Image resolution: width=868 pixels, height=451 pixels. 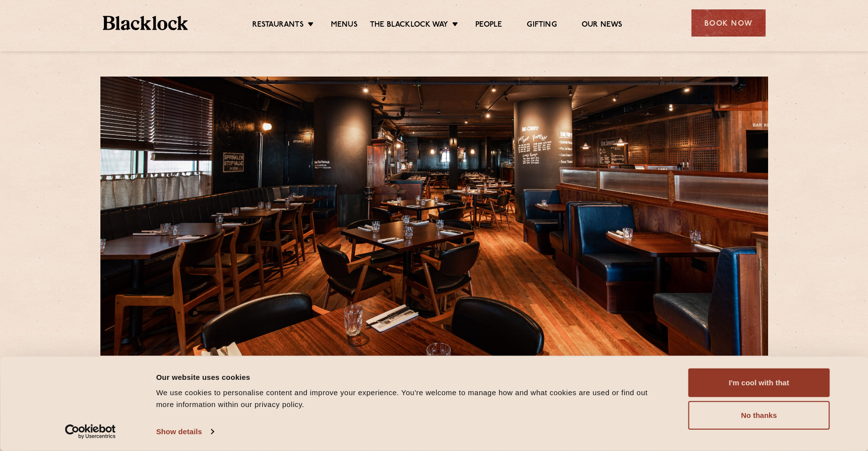 What do you see at coordinates (759, 383) in the screenshot?
I see `button: I'm cool with that` at bounding box center [759, 383].